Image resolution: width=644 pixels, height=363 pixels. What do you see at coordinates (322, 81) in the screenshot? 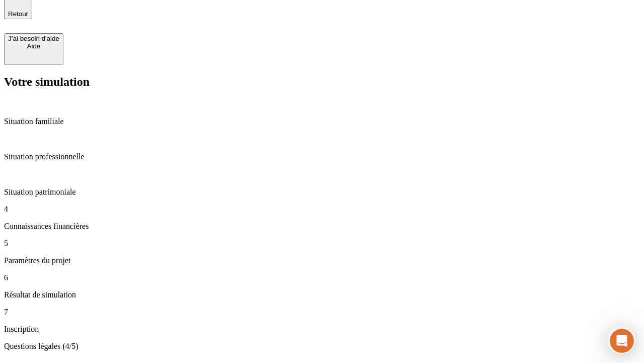
I see `h2: Votre simulation` at bounding box center [322, 81].